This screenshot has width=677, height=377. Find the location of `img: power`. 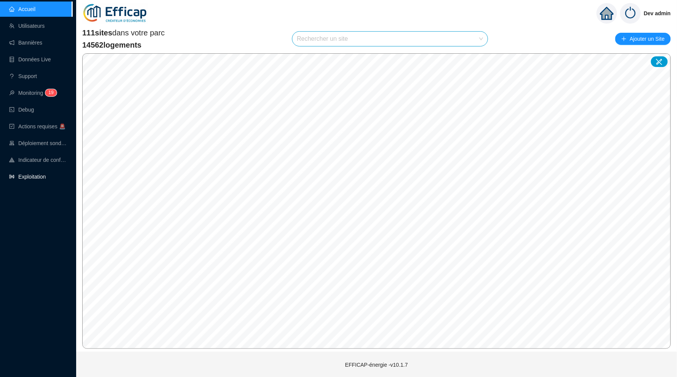

img: power is located at coordinates (631, 13).